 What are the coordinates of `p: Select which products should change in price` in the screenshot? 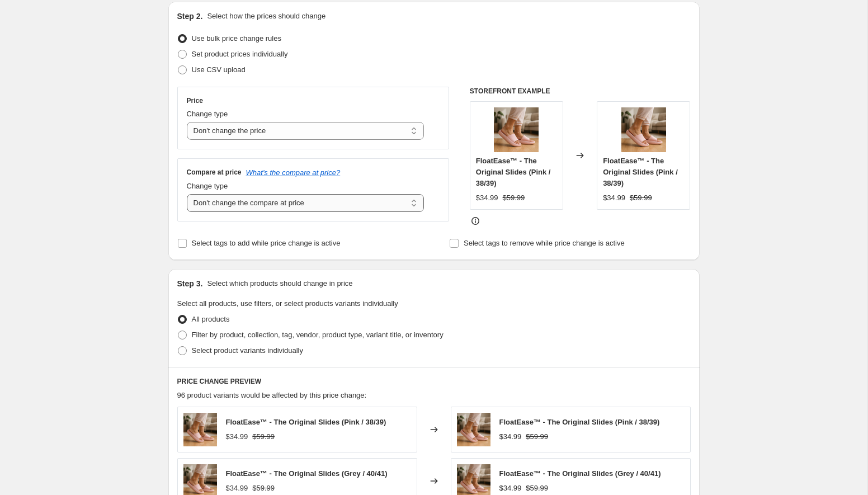 It's located at (279, 284).